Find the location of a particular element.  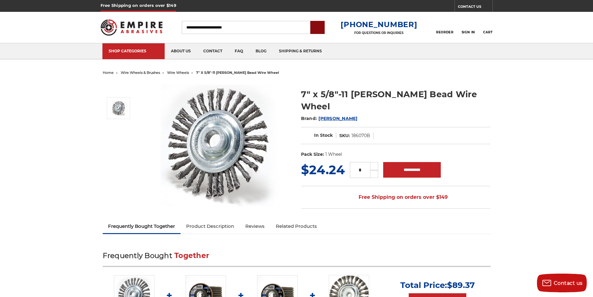

a: home is located at coordinates (108, 73).